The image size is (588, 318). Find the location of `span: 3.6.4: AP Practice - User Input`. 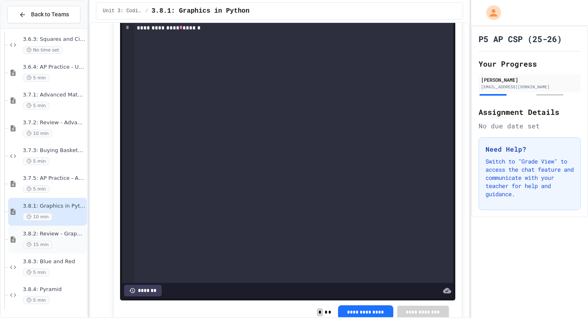

span: 3.6.4: AP Practice - User Input is located at coordinates (54, 67).